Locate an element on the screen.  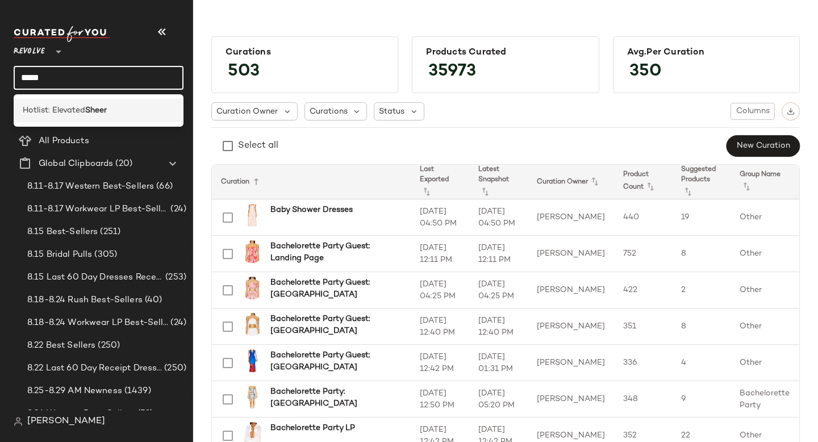
th: Last Exported is located at coordinates (439, 182).